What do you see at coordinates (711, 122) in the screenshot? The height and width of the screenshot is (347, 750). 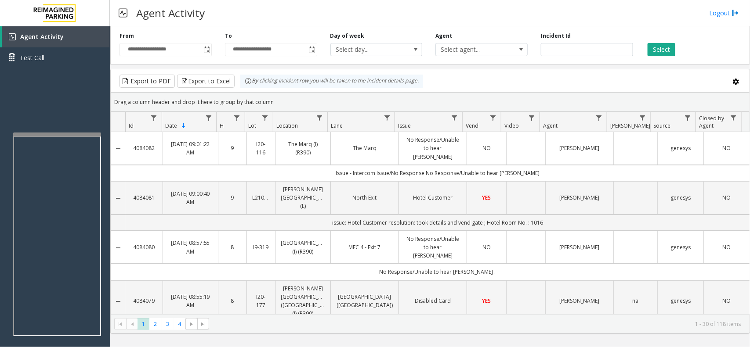 I see `span: Closed by Agent` at bounding box center [711, 122].